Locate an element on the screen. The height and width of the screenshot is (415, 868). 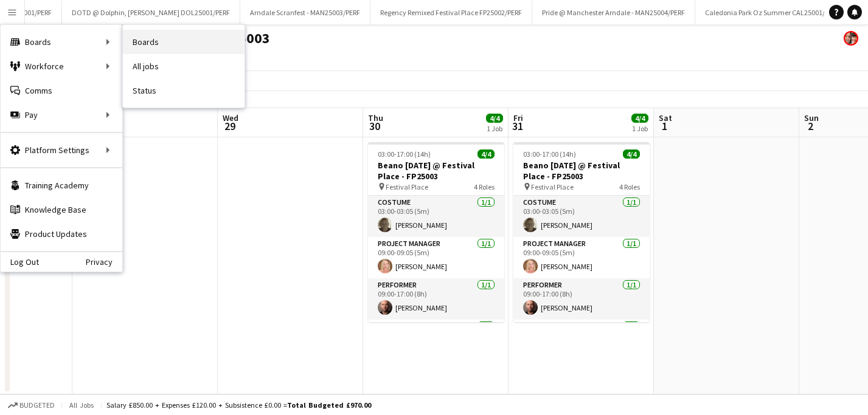
span: 31 is located at coordinates (517, 126).